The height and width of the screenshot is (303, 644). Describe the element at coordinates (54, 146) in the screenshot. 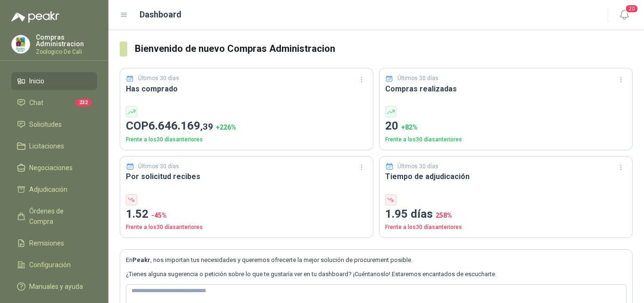

I see `a: Licitaciones` at that location.